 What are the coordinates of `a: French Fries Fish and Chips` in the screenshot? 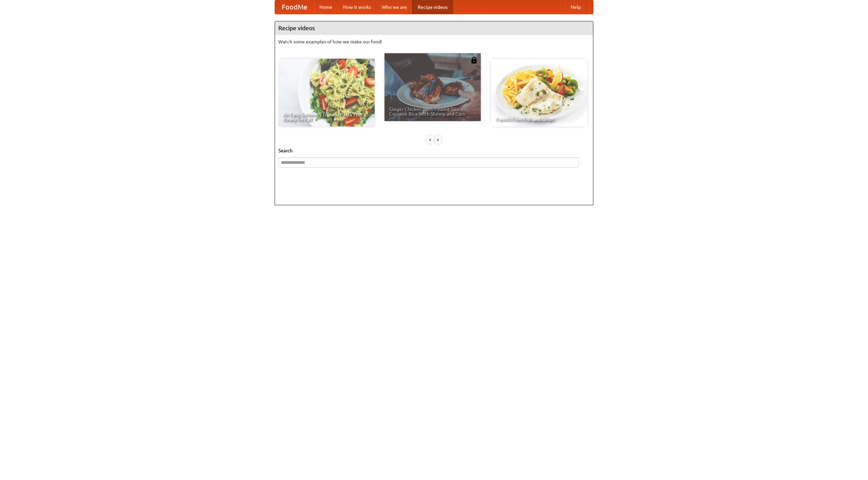 It's located at (539, 93).